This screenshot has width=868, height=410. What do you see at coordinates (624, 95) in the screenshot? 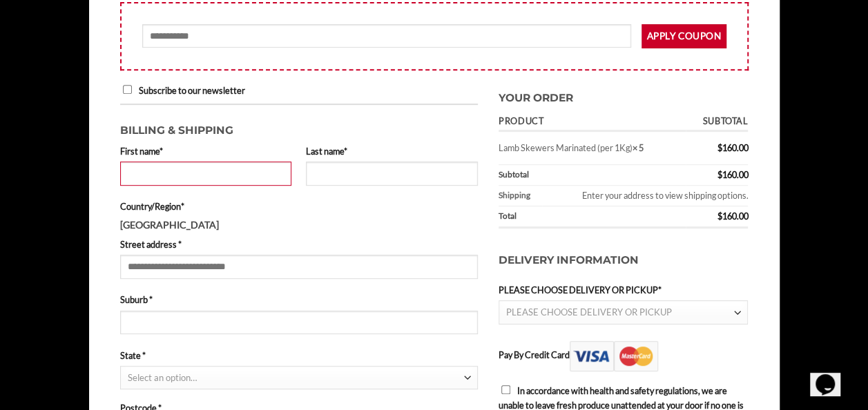
I see `h3: Your order` at bounding box center [624, 95].